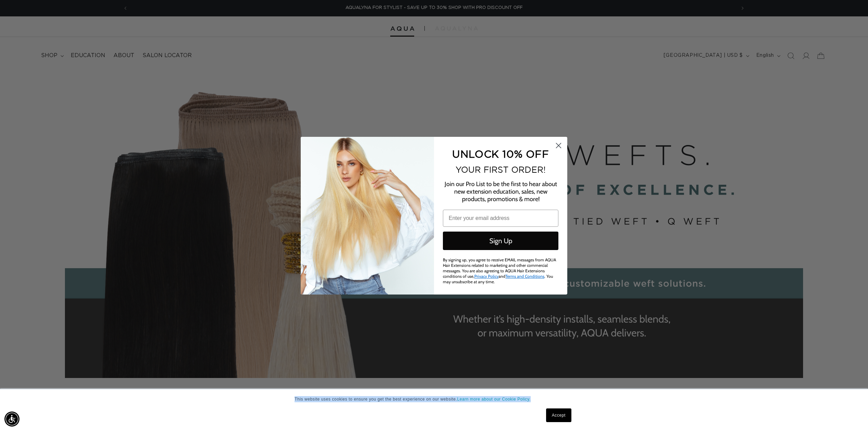 The width and height of the screenshot is (868, 431). Describe the element at coordinates (525, 276) in the screenshot. I see `a: Terms and Conditions` at that location.